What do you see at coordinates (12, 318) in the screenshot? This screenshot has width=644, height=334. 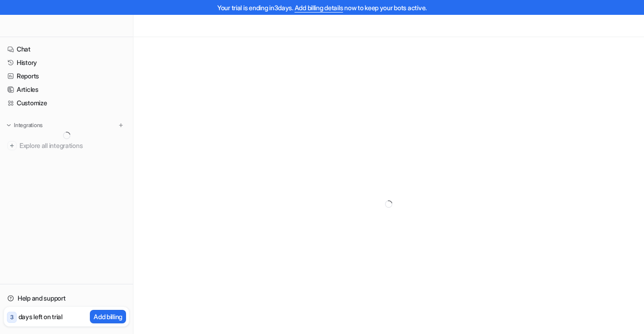 I see `p: 3` at bounding box center [12, 318].